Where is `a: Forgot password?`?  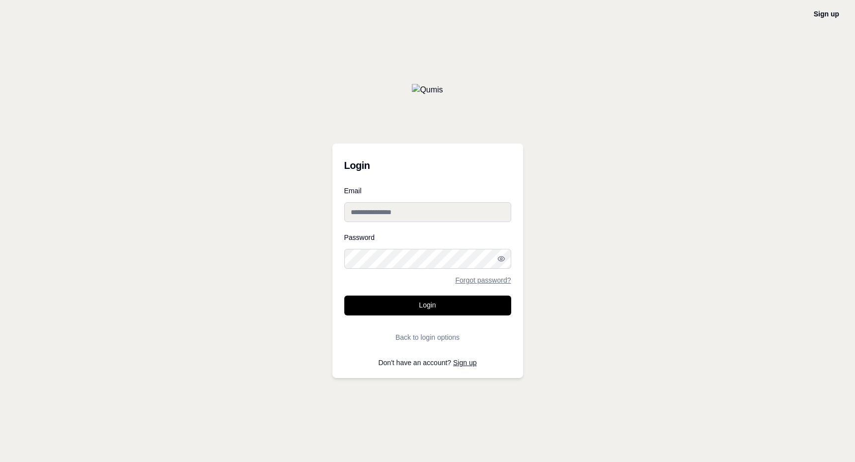
a: Forgot password? is located at coordinates (483, 280).